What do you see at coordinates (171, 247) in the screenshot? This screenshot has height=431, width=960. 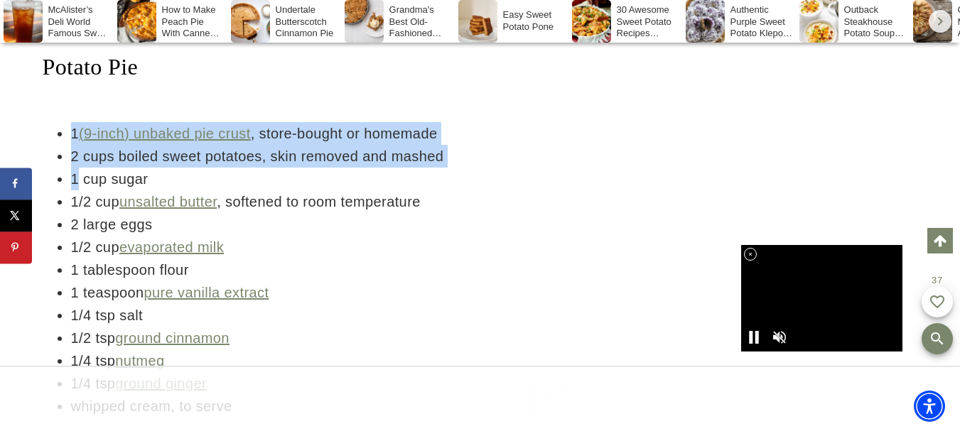 I see `a: evaporated milk` at bounding box center [171, 247].